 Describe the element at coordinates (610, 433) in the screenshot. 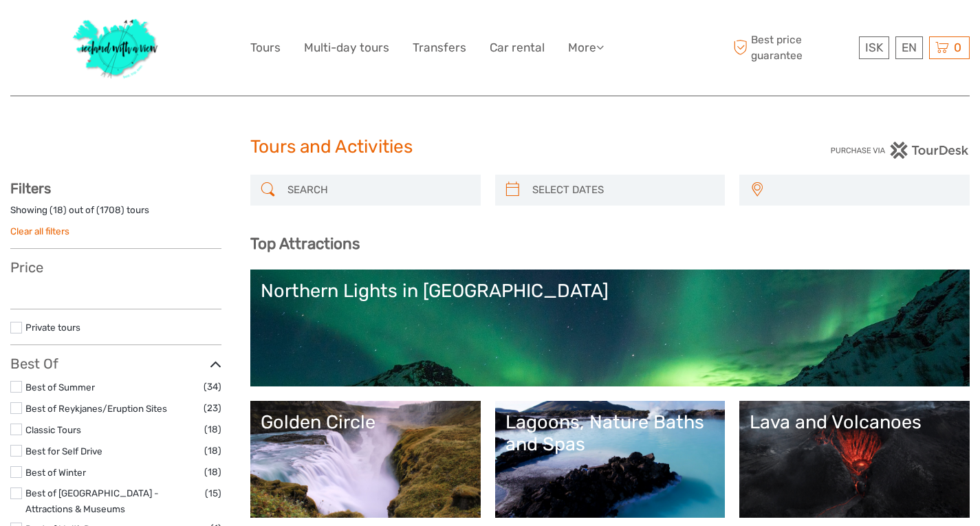

I see `div: Lagoons, Nature Baths and Spas` at that location.